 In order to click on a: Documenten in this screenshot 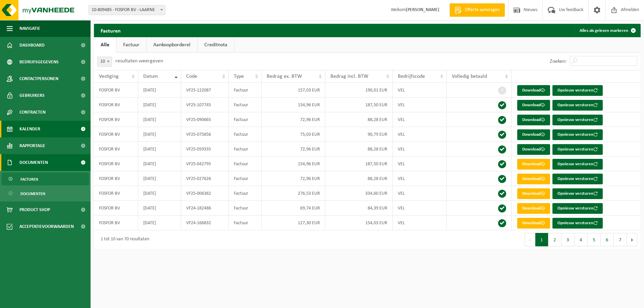, I will do `click(45, 194)`.